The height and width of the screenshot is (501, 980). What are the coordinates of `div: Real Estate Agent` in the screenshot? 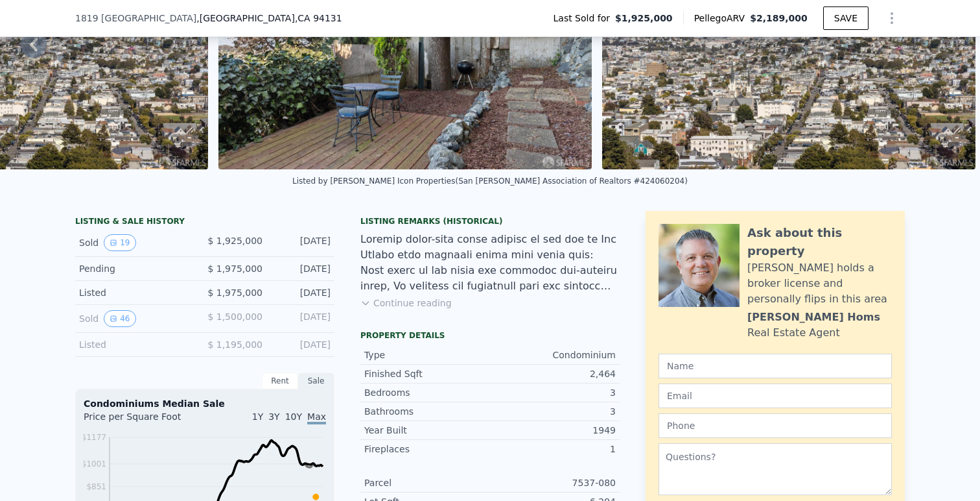 It's located at (794, 333).